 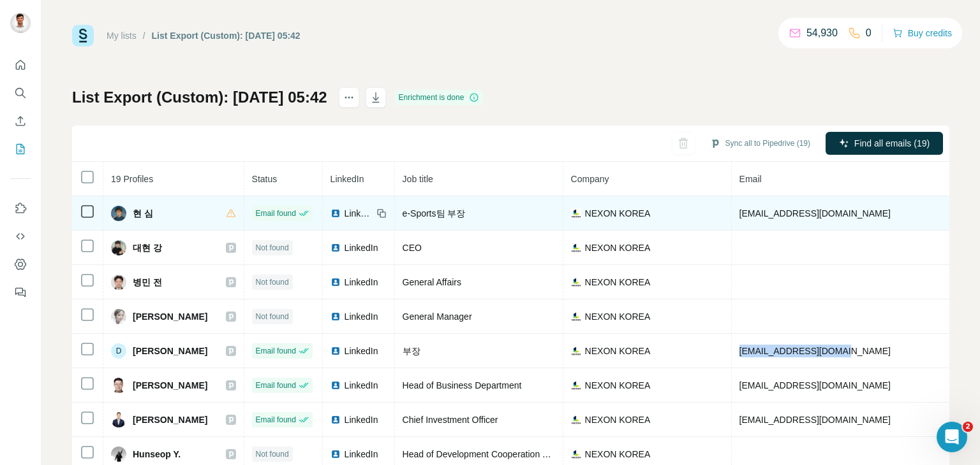 What do you see at coordinates (483, 454) in the screenshot?
I see `span: Head of Development Cooperation Team` at bounding box center [483, 454].